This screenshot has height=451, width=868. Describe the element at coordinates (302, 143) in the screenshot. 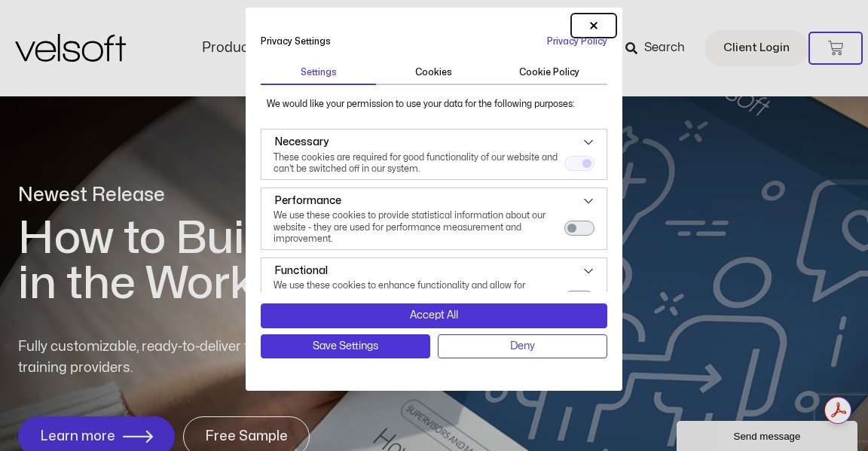

I see `h3: Necessary` at that location.